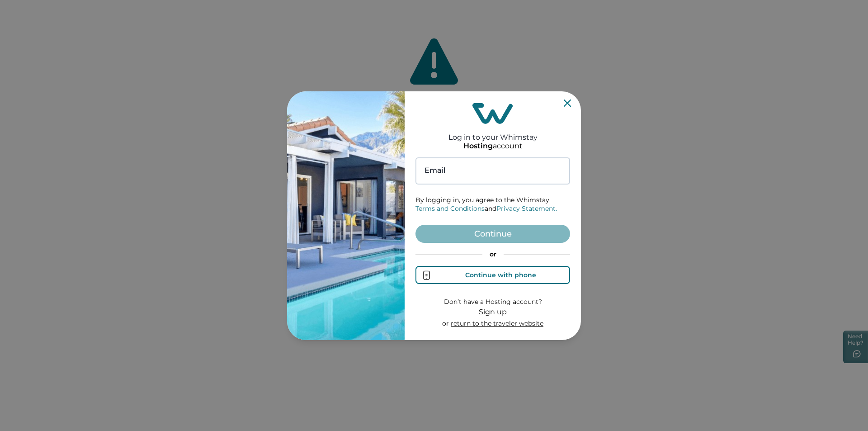 This screenshot has width=868, height=431. Describe the element at coordinates (493, 234) in the screenshot. I see `button: Continue` at that location.